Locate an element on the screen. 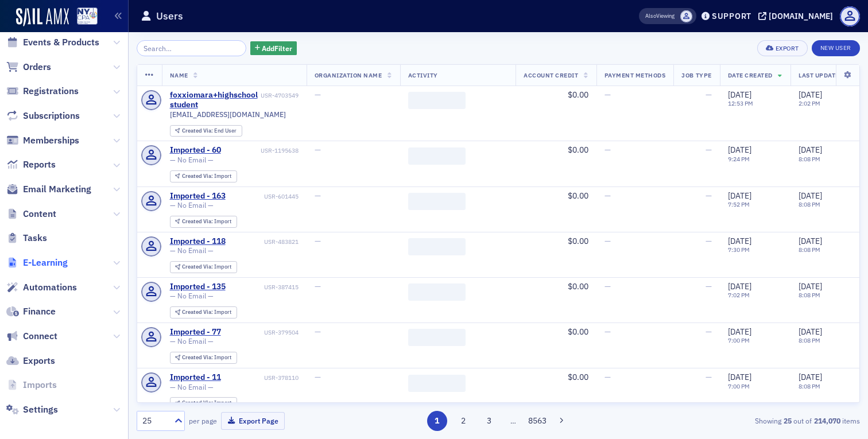 The image size is (868, 439). a: Email Marketing is located at coordinates (49, 190).